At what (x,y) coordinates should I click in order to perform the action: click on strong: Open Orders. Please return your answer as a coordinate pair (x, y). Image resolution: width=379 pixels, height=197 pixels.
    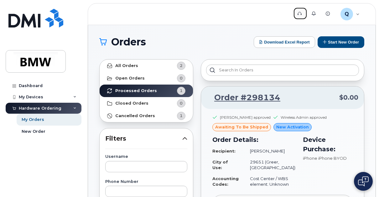
    Looking at the image, I should click on (130, 78).